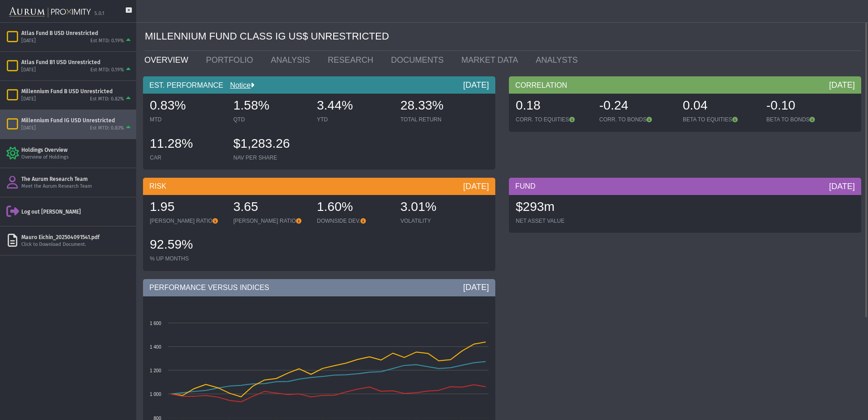 The image size is (868, 420). Describe the element at coordinates (77, 150) in the screenshot. I see `div: Holdings Overview` at that location.